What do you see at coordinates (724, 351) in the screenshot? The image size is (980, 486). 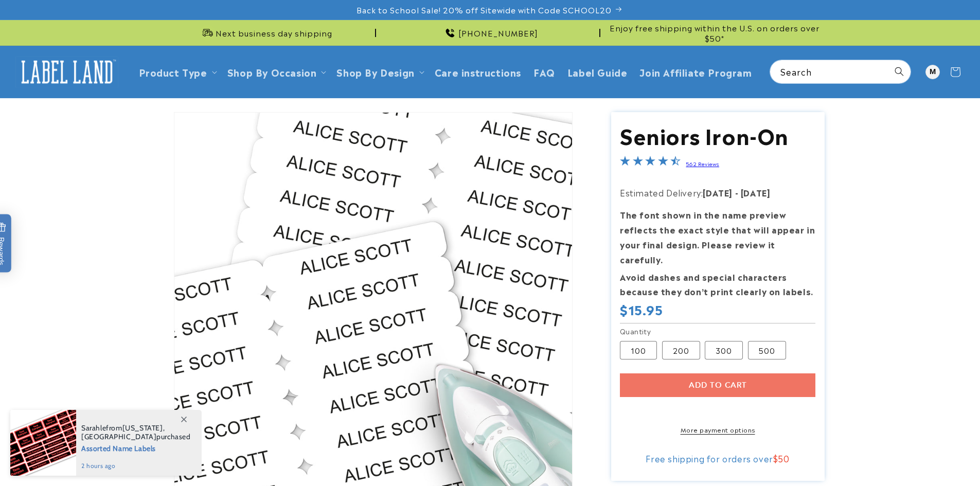 I see `label: 300` at bounding box center [724, 351].